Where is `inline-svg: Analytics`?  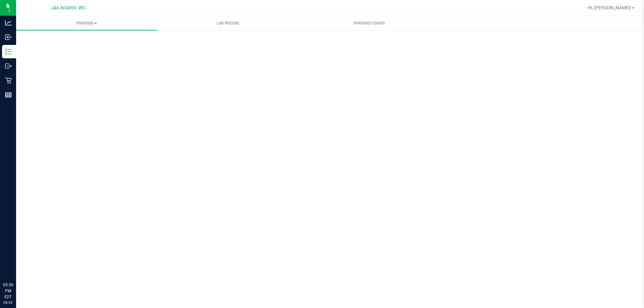
inline-svg: Analytics is located at coordinates (8, 23).